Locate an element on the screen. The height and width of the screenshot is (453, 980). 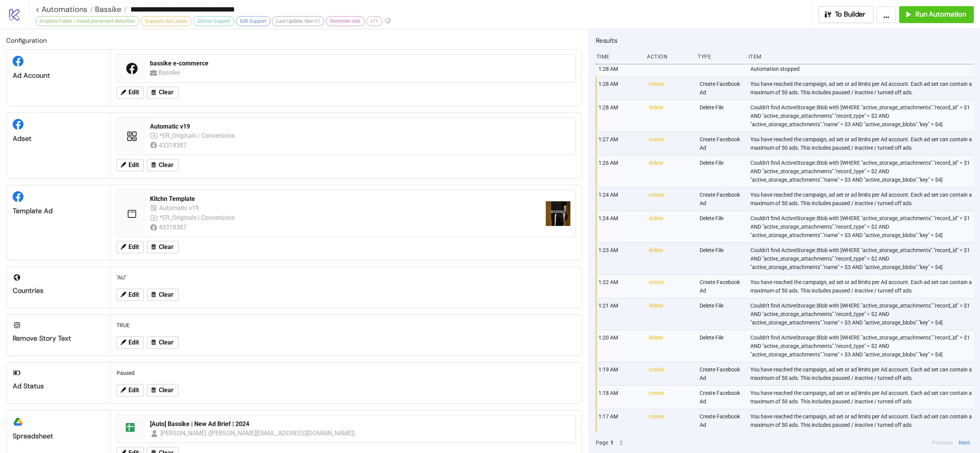
div: 1:18 AM is located at coordinates (620, 397).